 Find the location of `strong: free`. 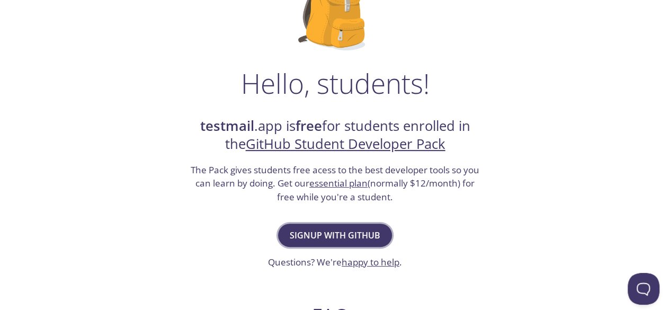

strong: free is located at coordinates (309, 126).